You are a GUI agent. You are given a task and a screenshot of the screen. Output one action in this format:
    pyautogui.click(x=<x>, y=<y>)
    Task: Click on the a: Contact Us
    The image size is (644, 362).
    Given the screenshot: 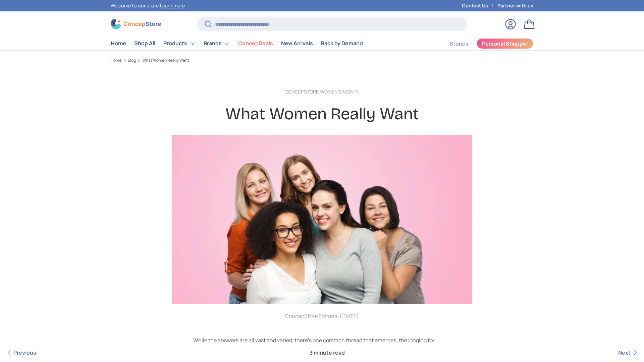 What is the action you would take?
    pyautogui.click(x=479, y=6)
    